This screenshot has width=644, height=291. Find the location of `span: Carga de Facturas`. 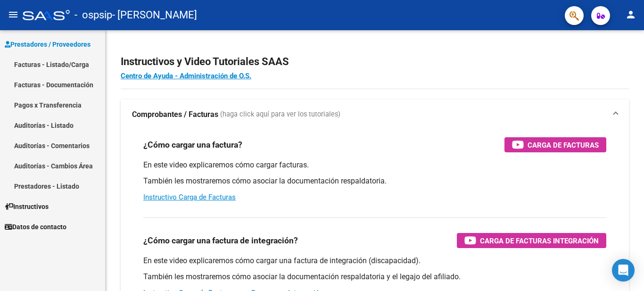

span: Carga de Facturas is located at coordinates (563, 145).